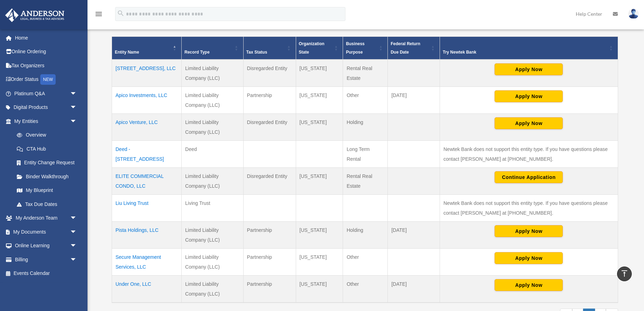 Image resolution: width=644 pixels, height=311 pixels. I want to click on i: search, so click(121, 13).